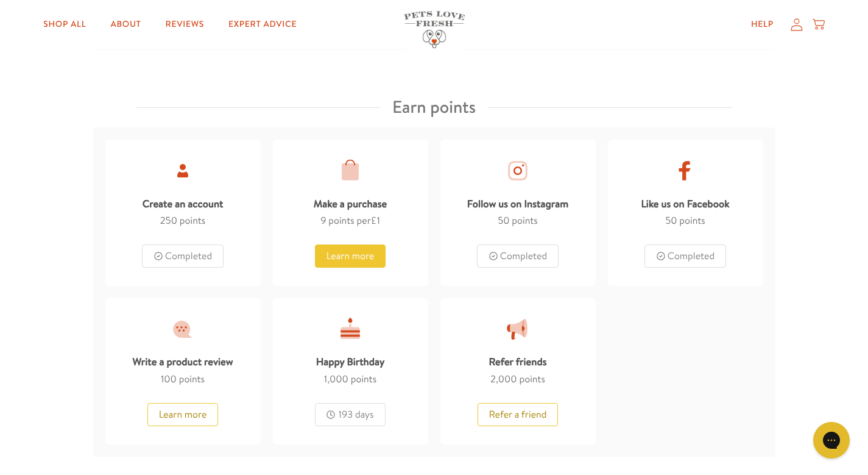  Describe the element at coordinates (169, 221) in the screenshot. I see `span: 250` at that location.